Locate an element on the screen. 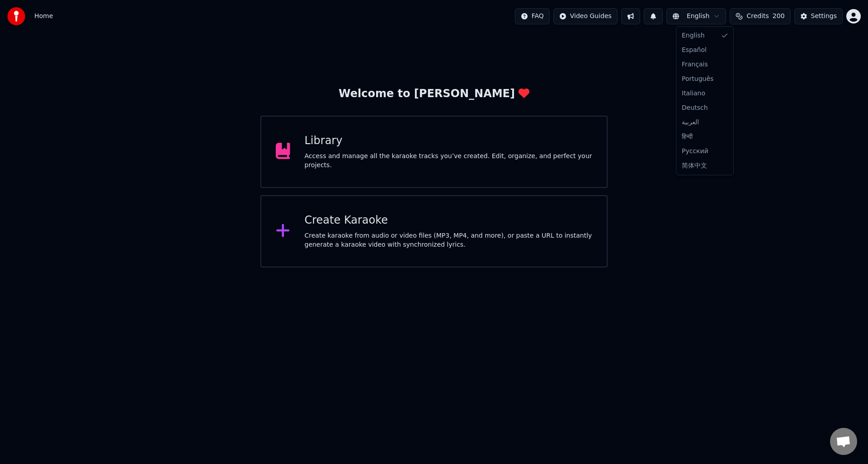 The image size is (868, 464). span: Português is located at coordinates (697, 79).